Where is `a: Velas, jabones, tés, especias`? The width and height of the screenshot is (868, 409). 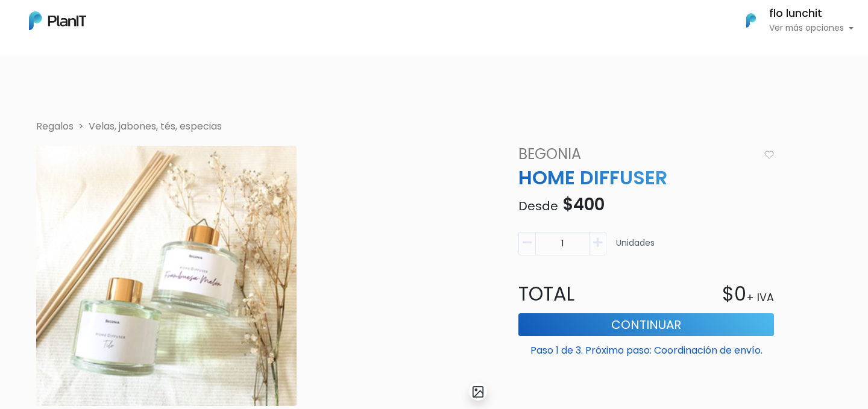
a: Velas, jabones, tés, especias is located at coordinates (155, 126).